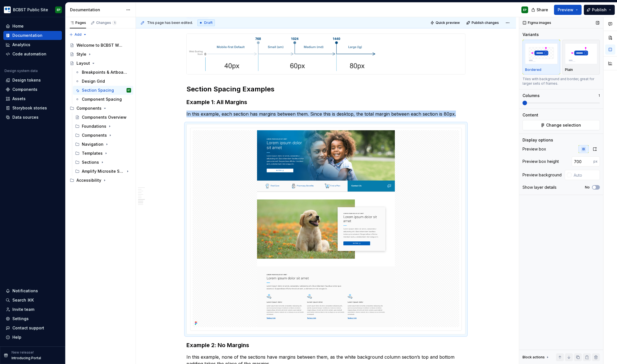 The image size is (617, 364). I want to click on a: Home, so click(33, 26).